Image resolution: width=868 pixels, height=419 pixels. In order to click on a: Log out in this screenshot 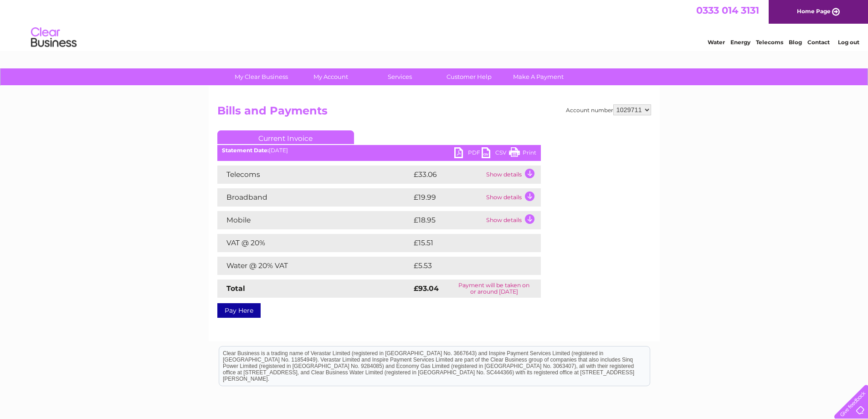, I will do `click(849, 42)`.